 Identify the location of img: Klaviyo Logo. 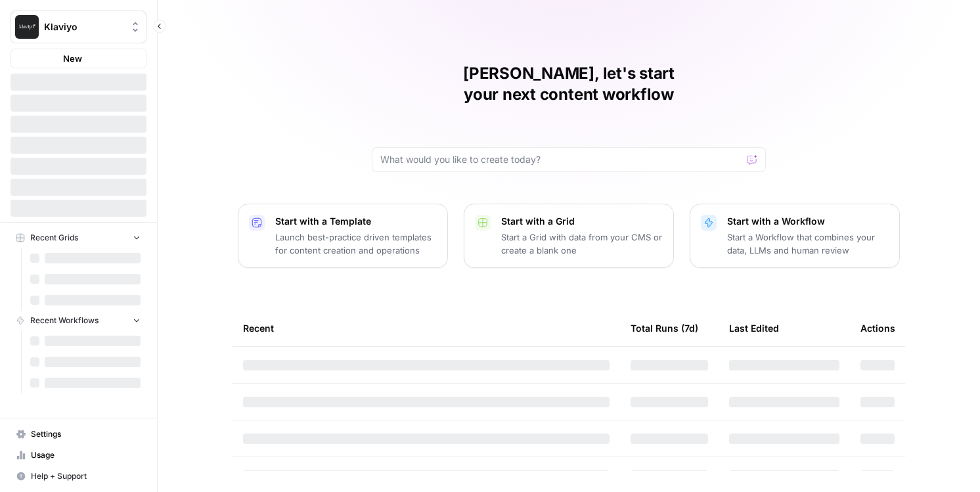
(27, 27).